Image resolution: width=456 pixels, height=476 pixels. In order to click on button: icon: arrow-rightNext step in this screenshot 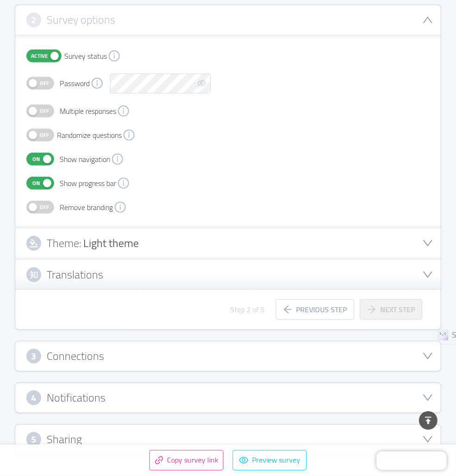, I will do `click(390, 310)`.